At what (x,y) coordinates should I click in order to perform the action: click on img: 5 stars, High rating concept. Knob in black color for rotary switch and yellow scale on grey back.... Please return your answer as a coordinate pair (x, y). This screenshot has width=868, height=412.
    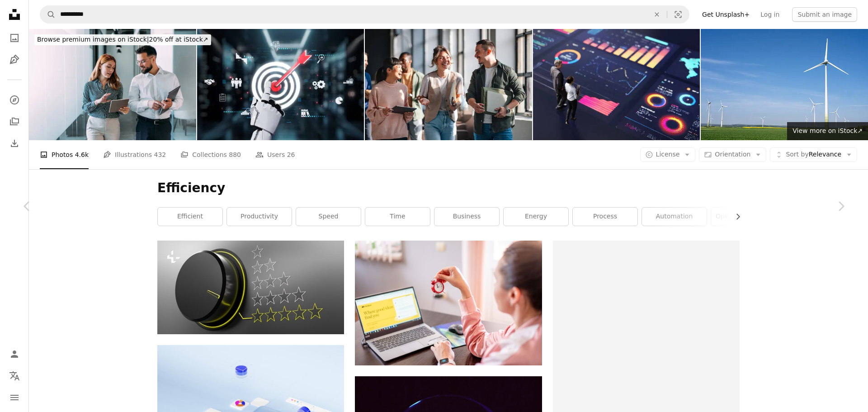
    Looking at the image, I should click on (250, 287).